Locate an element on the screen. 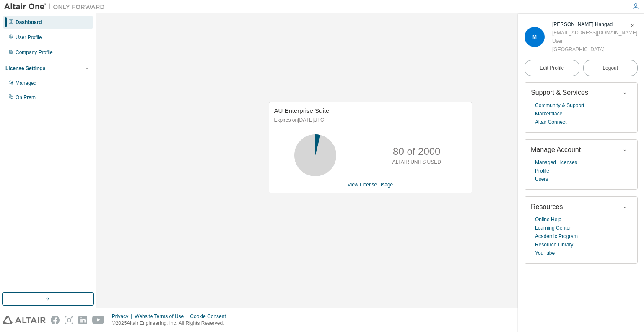 This screenshot has height=332, width=644. button: Logout is located at coordinates (611, 68).